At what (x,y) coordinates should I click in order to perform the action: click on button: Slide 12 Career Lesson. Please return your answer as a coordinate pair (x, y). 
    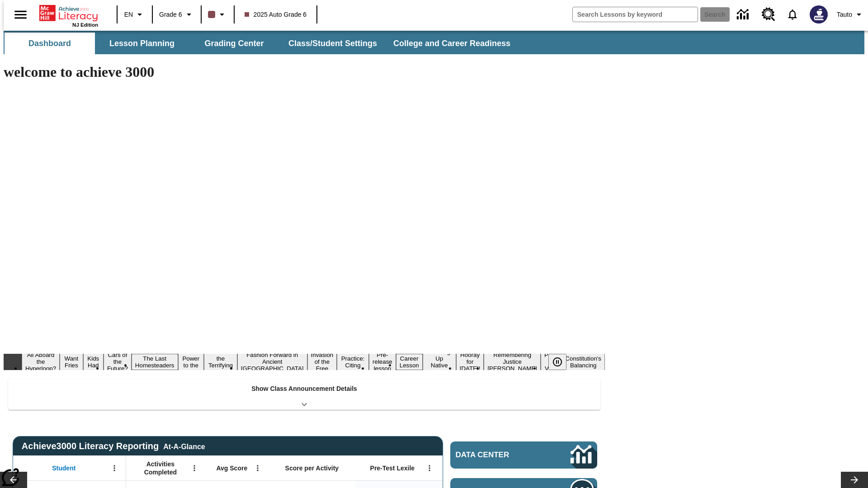
    Looking at the image, I should click on (409, 362).